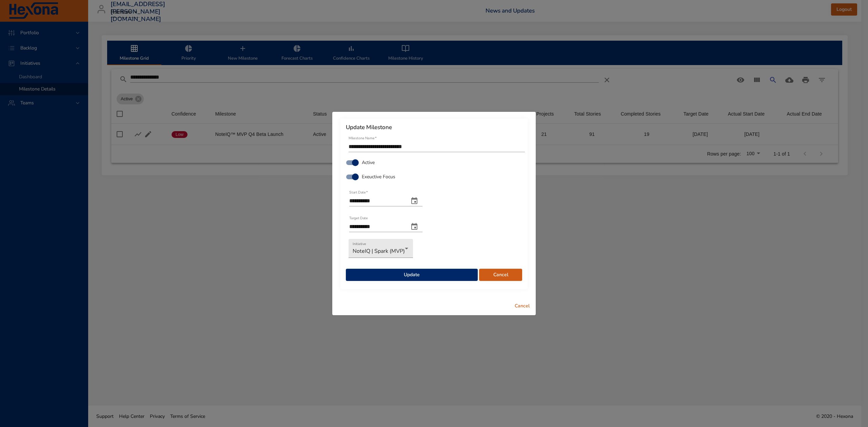 Image resolution: width=868 pixels, height=427 pixels. What do you see at coordinates (358, 218) in the screenshot?
I see `label: Target Date` at bounding box center [358, 218].